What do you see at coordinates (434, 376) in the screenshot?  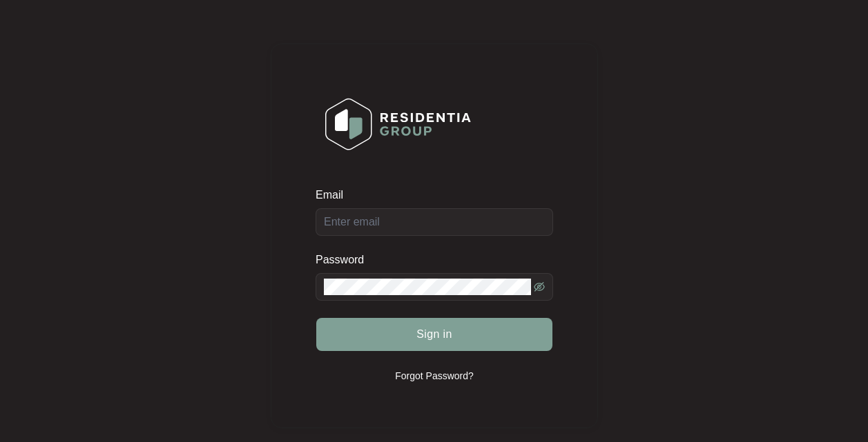 I see `p: Forgot Password?` at bounding box center [434, 376].